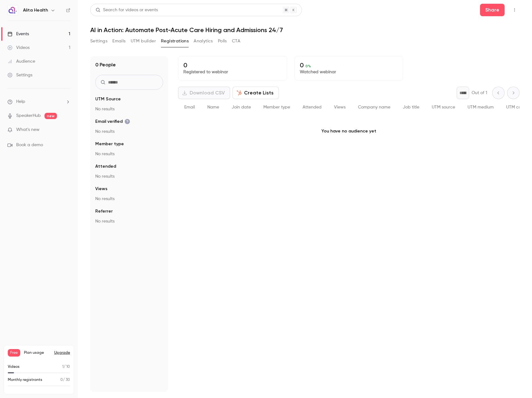  Describe the element at coordinates (106, 65) in the screenshot. I see `h1: 0 People` at that location.